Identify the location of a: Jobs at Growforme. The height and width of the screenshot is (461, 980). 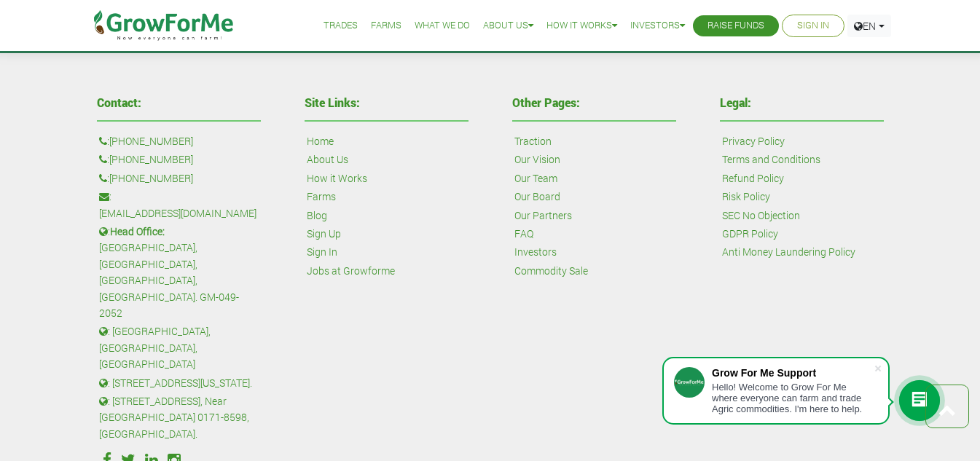
(351, 271).